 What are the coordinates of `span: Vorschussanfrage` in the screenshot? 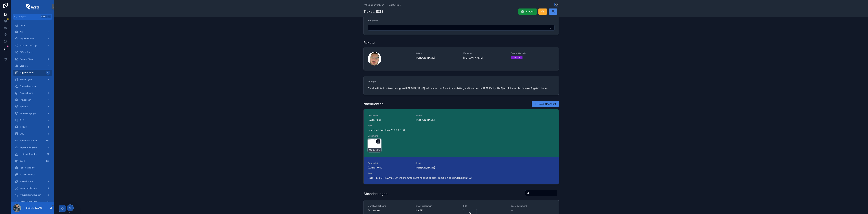 It's located at (29, 45).